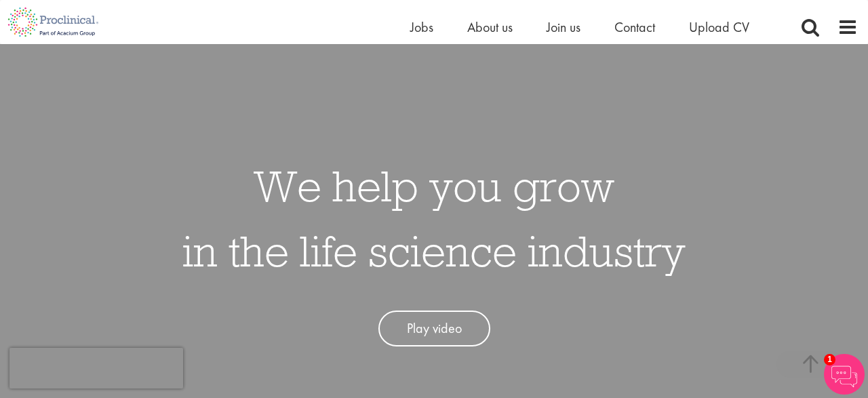 Image resolution: width=868 pixels, height=398 pixels. Describe the element at coordinates (422, 27) in the screenshot. I see `a: Jobs` at that location.